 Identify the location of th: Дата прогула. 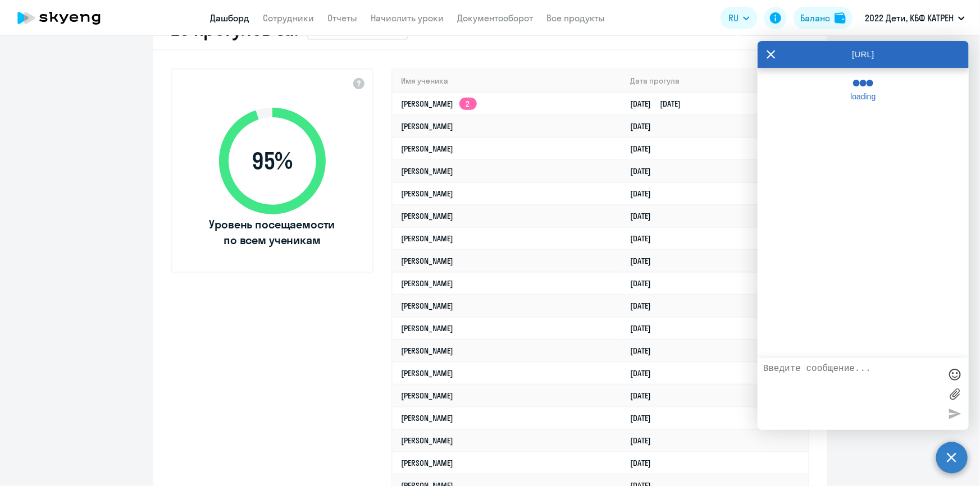
(715, 81).